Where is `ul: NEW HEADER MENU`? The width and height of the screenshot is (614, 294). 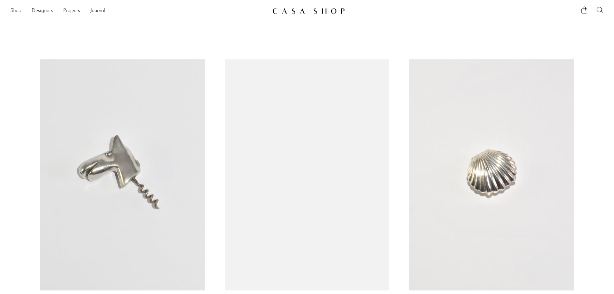 ul: NEW HEADER MENU is located at coordinates (139, 11).